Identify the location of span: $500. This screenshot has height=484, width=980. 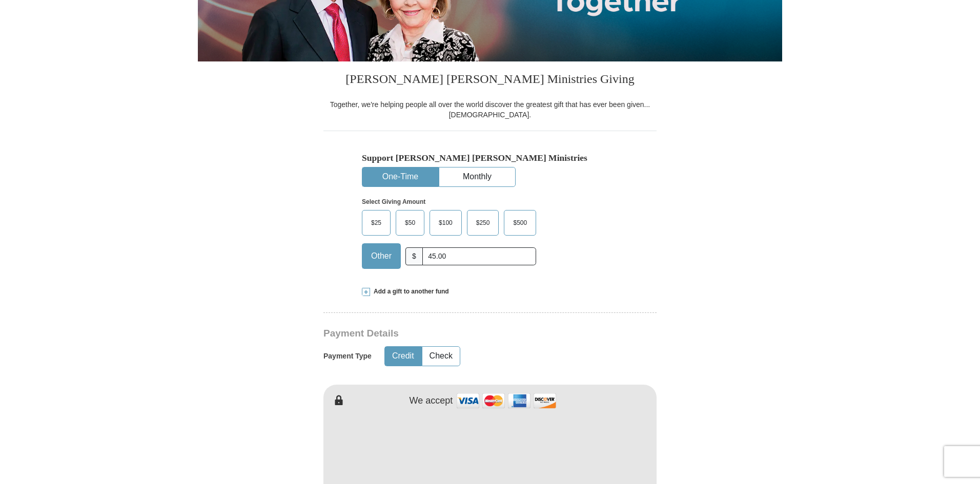
(520, 223).